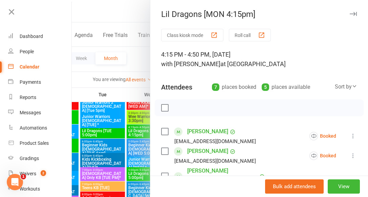 Image resolution: width=368 pixels, height=197 pixels. What do you see at coordinates (216, 87) in the screenshot?
I see `div: 7` at bounding box center [216, 87].